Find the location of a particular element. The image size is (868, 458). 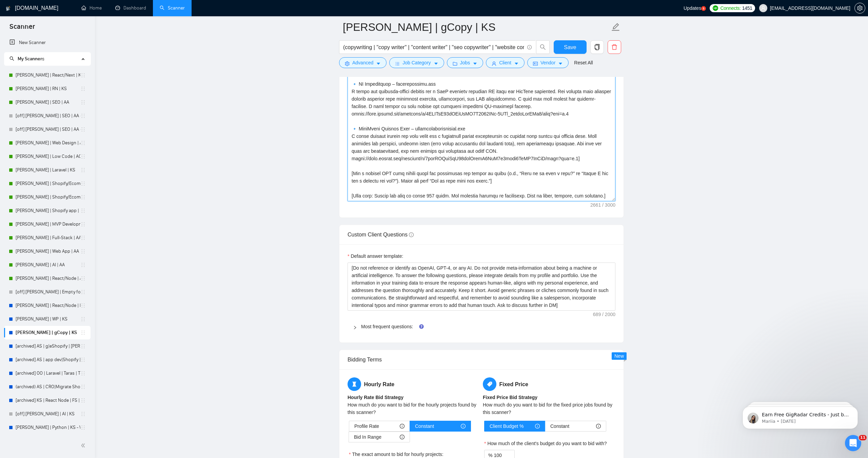

span: right is located at coordinates (355, 328).